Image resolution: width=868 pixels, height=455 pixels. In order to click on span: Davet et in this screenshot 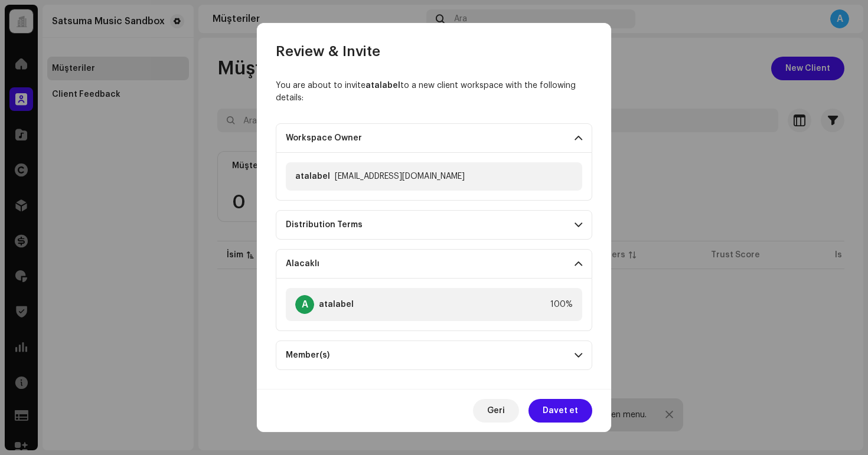, I will do `click(560, 411)`.